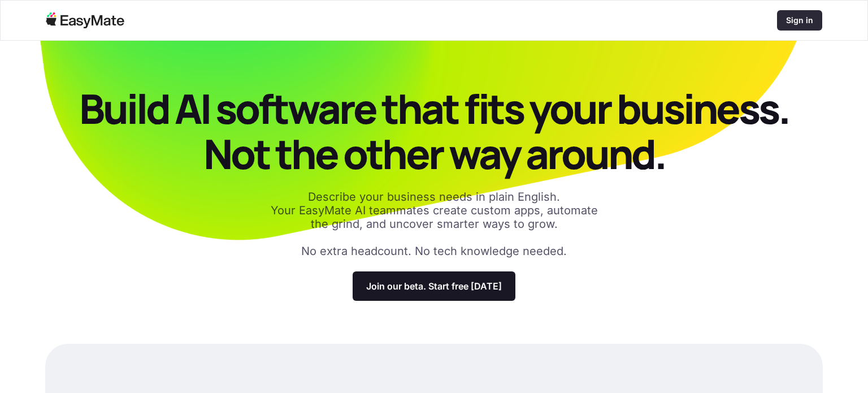  What do you see at coordinates (434, 211) in the screenshot?
I see `p: Describe your business needs in plain English. Your EasyMate AI teammates create custom apps, aut...` at bounding box center [434, 211].